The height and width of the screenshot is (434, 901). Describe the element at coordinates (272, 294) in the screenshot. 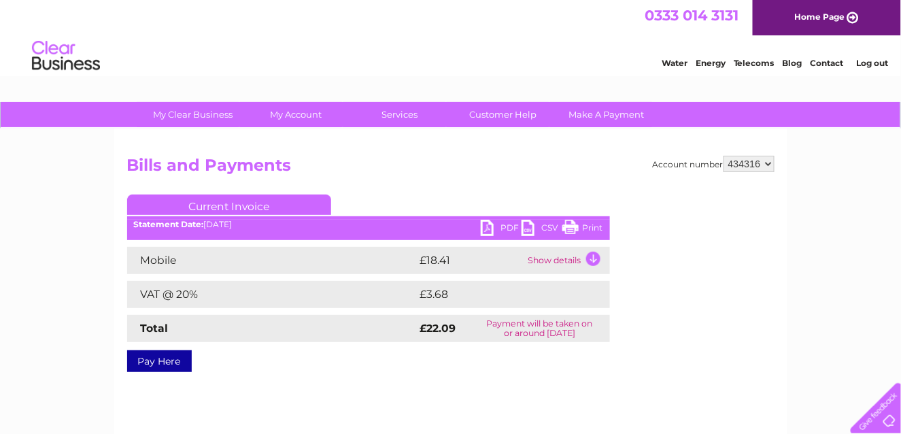

I see `td: VAT @ 20%` at that location.